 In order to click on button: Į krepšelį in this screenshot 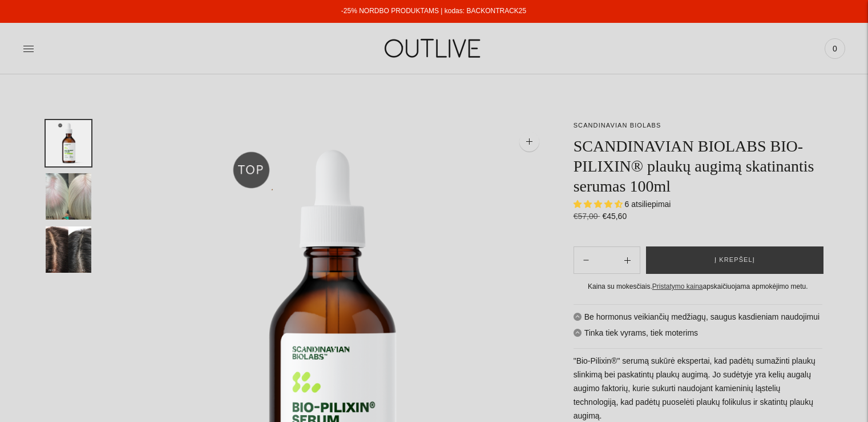, I will do `click(735, 260)`.